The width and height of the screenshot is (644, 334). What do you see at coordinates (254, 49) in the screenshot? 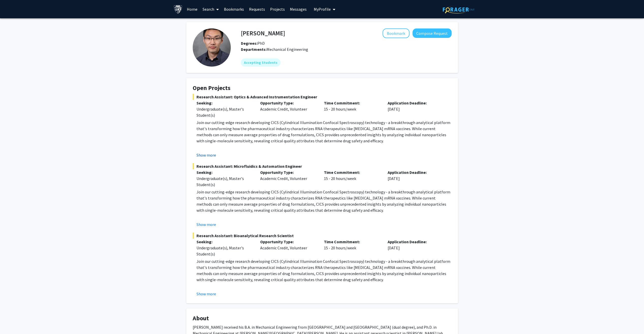
I see `b: Departments:` at bounding box center [254, 49].